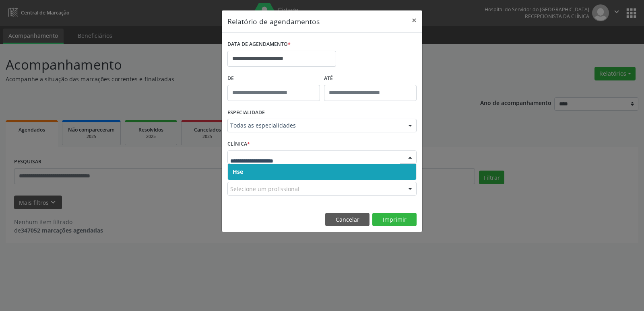  Describe the element at coordinates (370, 78) in the screenshot. I see `label: ATÉ` at that location.